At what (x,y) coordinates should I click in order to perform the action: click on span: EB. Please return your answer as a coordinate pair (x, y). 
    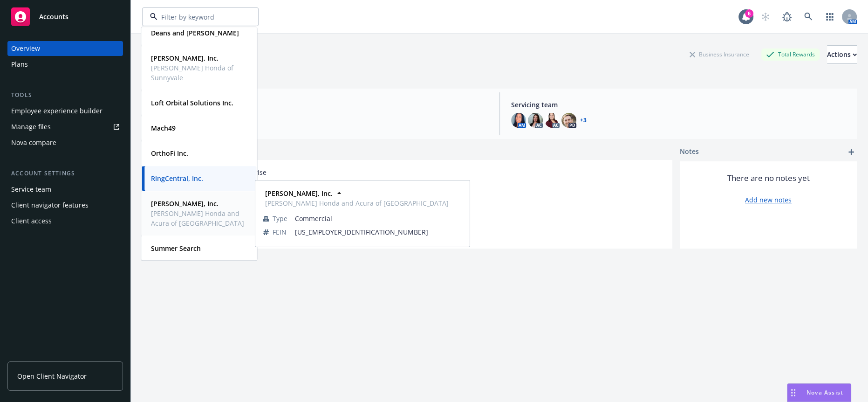
    Looking at the image, I should click on (319, 123).